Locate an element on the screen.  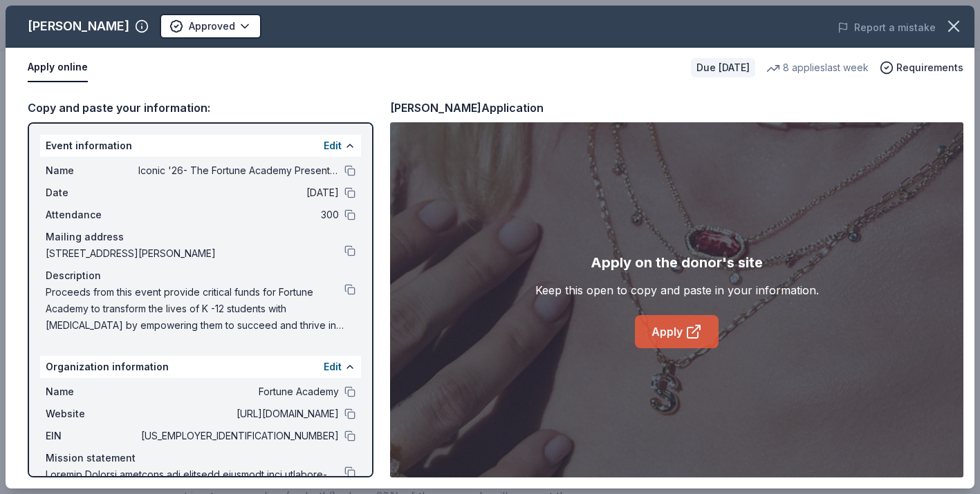
div: 8 applies last week is located at coordinates (818, 68).